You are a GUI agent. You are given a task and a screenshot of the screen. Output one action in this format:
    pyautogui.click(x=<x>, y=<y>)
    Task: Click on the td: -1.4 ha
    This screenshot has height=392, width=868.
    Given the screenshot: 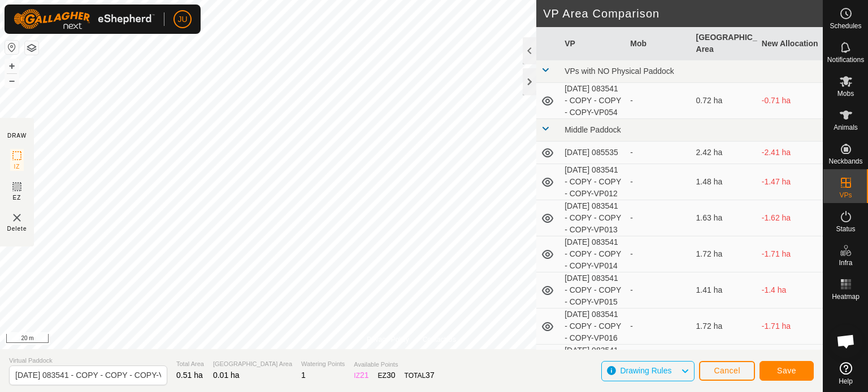 What is the action you would take?
    pyautogui.click(x=790, y=291)
    